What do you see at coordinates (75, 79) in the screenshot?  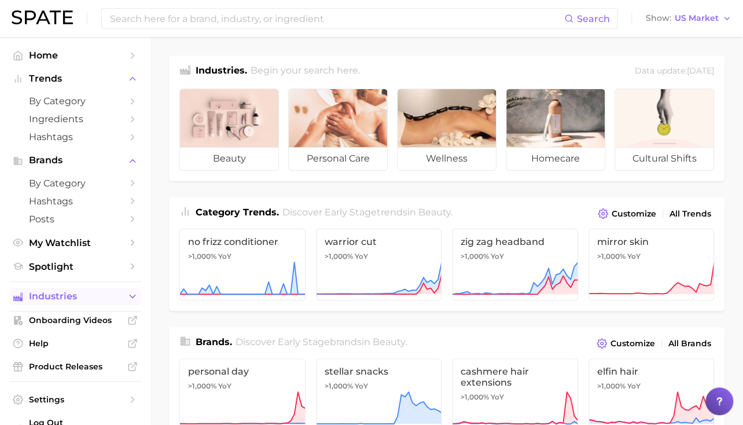 I see `button: Trends` at bounding box center [75, 79].